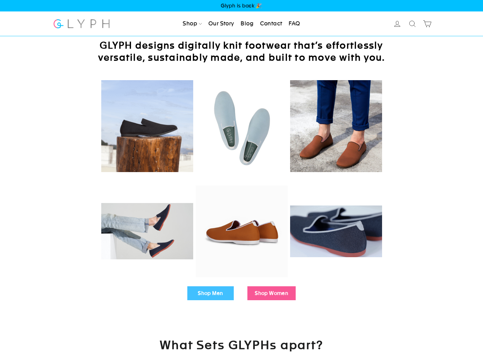 Image resolution: width=483 pixels, height=359 pixels. I want to click on a: Shop, so click(192, 24).